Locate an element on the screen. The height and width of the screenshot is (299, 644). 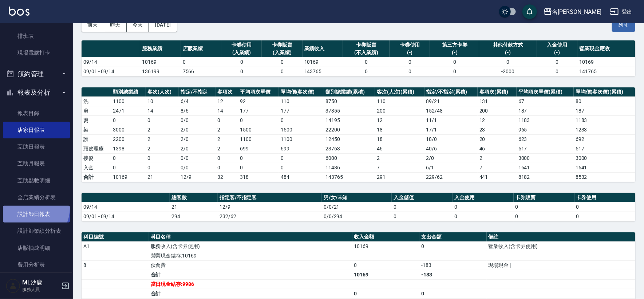
td: 8 is located at coordinates (115, 266).